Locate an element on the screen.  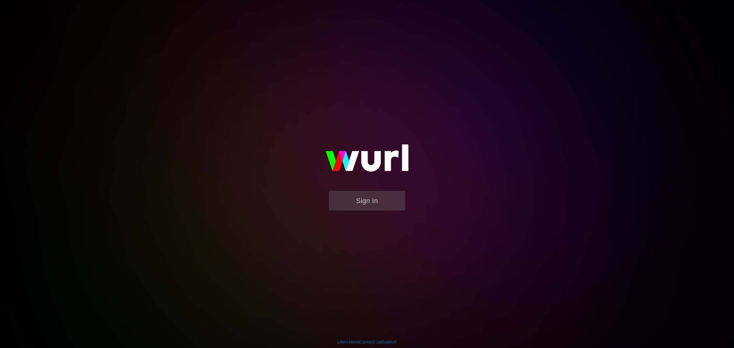
a: Contact Us is located at coordinates (370, 342).